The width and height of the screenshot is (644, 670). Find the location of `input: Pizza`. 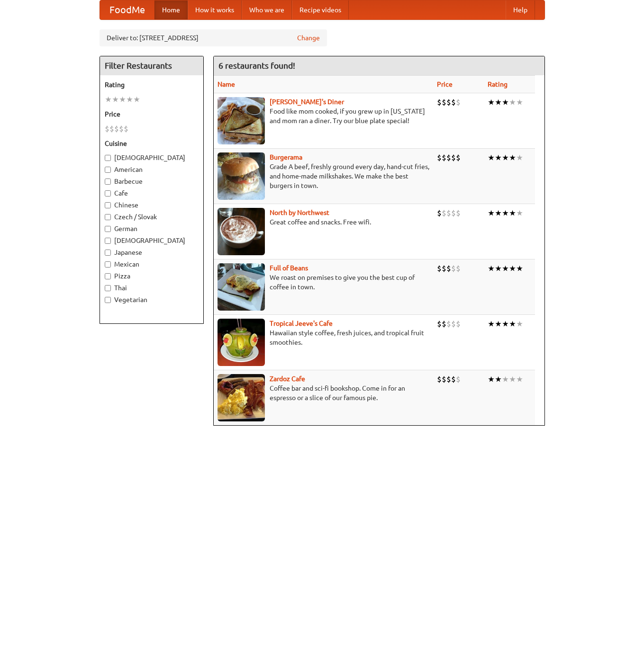

input: Pizza is located at coordinates (108, 276).